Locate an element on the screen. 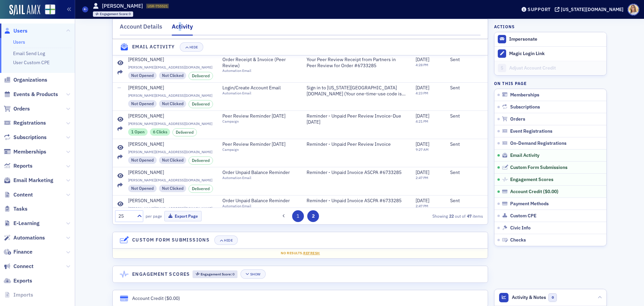 This screenshot has height=306, width=644. span: Email Activity is located at coordinates (525, 155).